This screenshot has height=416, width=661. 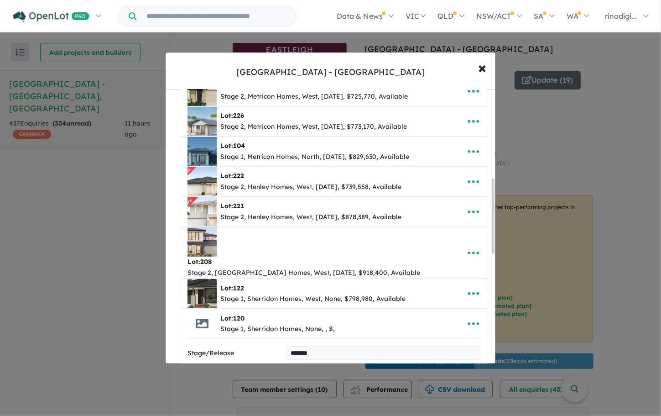 What do you see at coordinates (239, 176) in the screenshot?
I see `span: 222` at bounding box center [239, 176].